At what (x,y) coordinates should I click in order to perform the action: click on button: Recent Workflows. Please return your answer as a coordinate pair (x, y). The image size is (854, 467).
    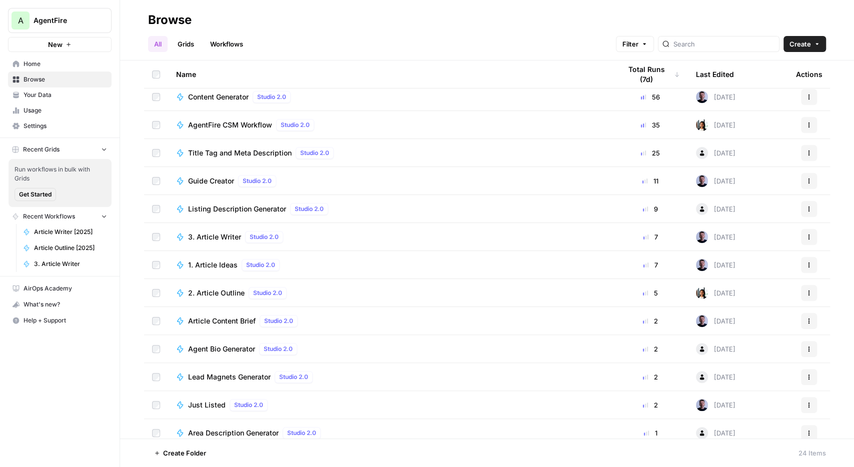
    Looking at the image, I should click on (60, 217).